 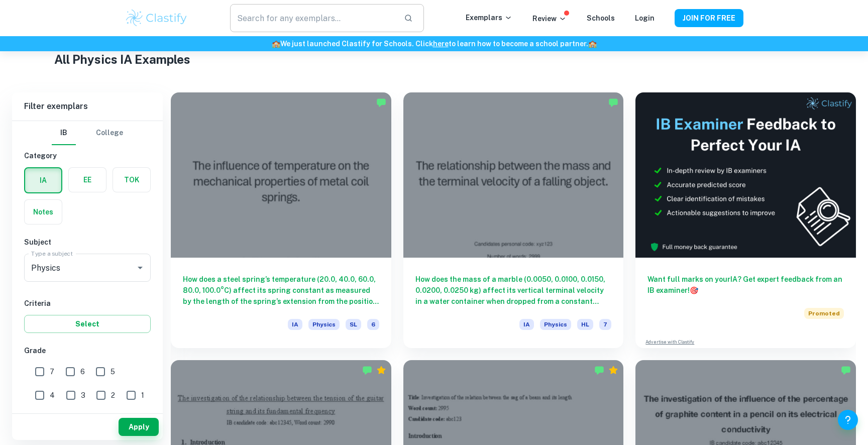 What do you see at coordinates (586, 324) in the screenshot?
I see `span: HL` at bounding box center [586, 324].